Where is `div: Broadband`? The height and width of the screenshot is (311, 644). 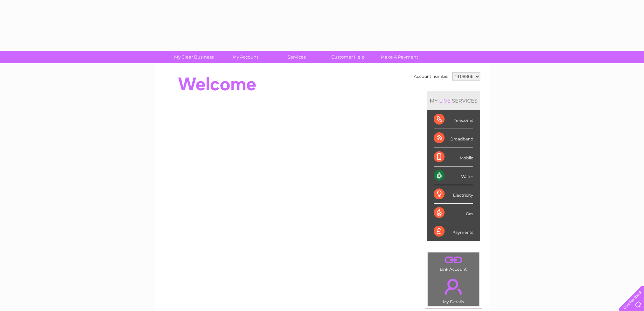
div: Broadband is located at coordinates (454, 138).